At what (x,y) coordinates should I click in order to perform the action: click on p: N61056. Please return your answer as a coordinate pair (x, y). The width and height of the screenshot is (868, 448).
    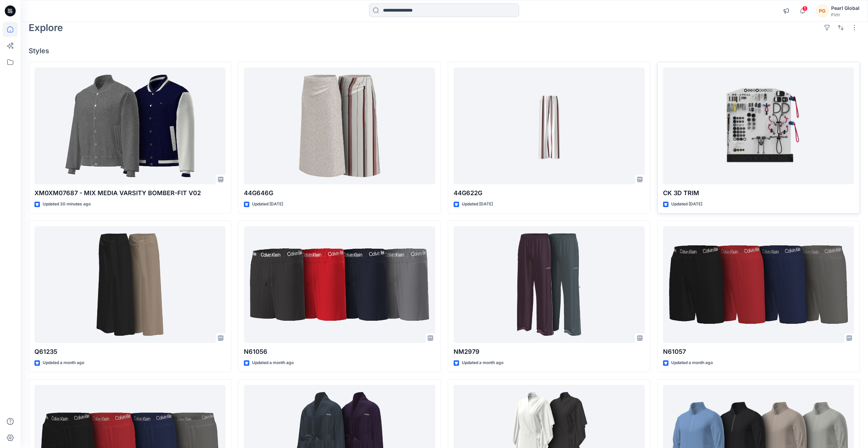
    Looking at the image, I should click on (339, 352).